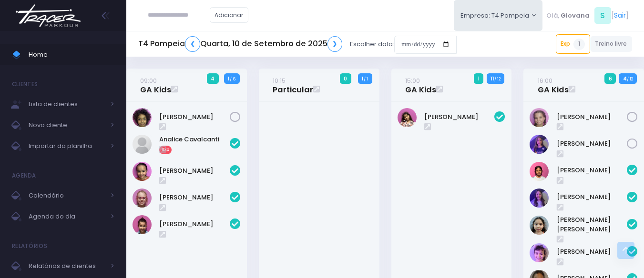 This screenshot has width=644, height=278. I want to click on span: Novo cliente, so click(67, 125).